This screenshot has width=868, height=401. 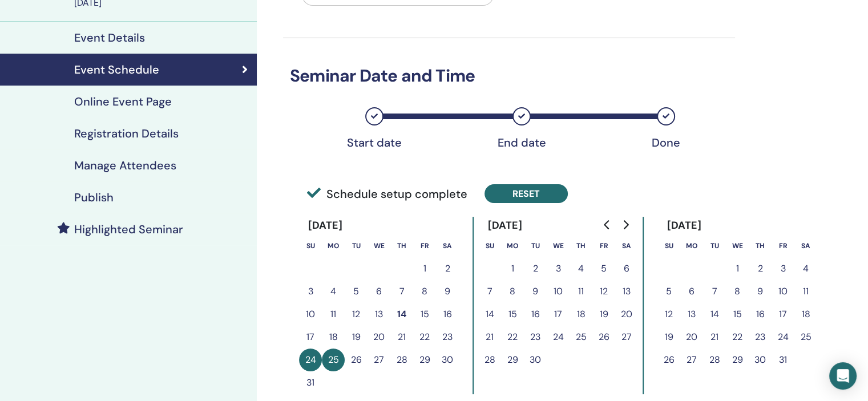 What do you see at coordinates (126, 134) in the screenshot?
I see `h4: Registration Details` at bounding box center [126, 134].